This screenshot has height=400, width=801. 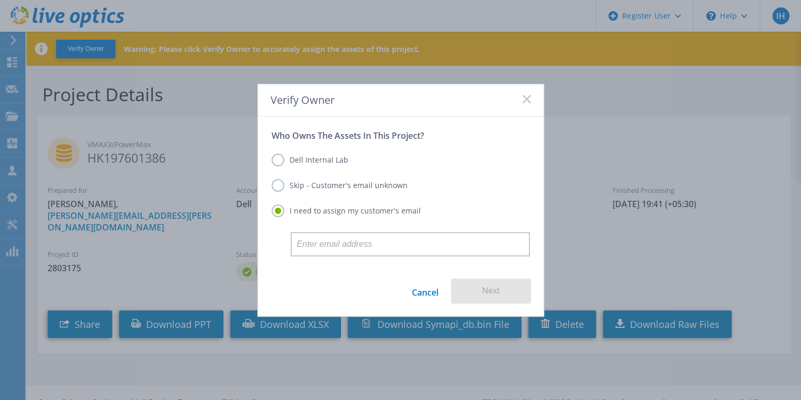 What do you see at coordinates (491, 291) in the screenshot?
I see `button: Next` at bounding box center [491, 291].